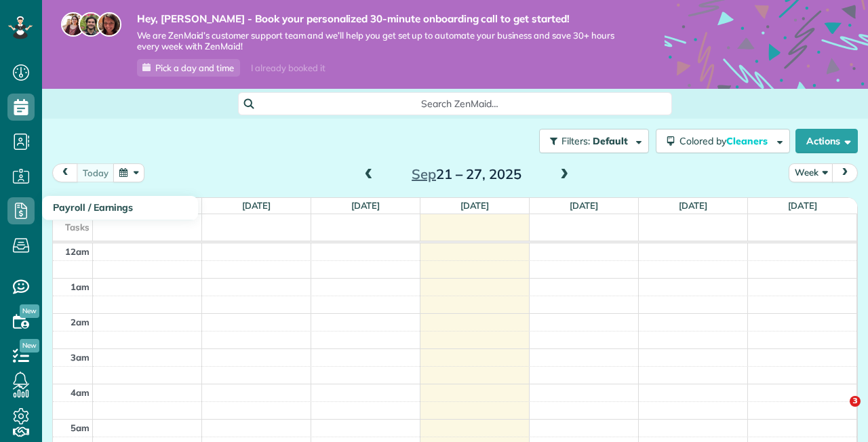  I want to click on span: Sep, so click(424, 173).